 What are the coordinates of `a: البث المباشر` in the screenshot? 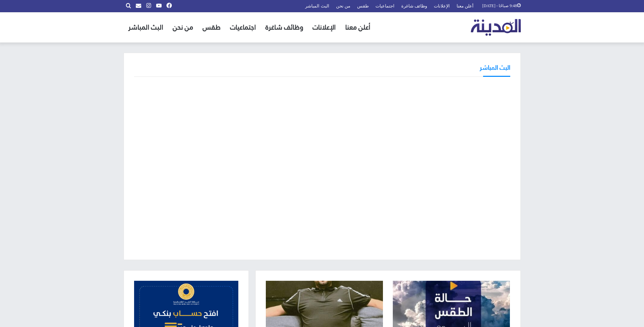 It's located at (146, 27).